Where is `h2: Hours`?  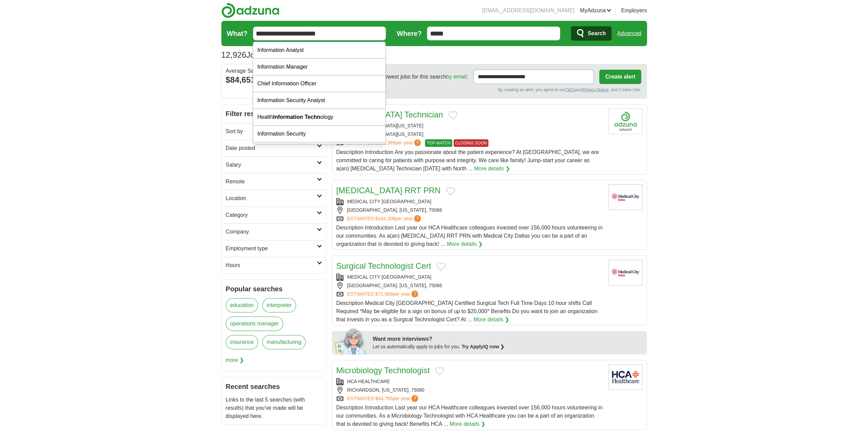 h2: Hours is located at coordinates (271, 265).